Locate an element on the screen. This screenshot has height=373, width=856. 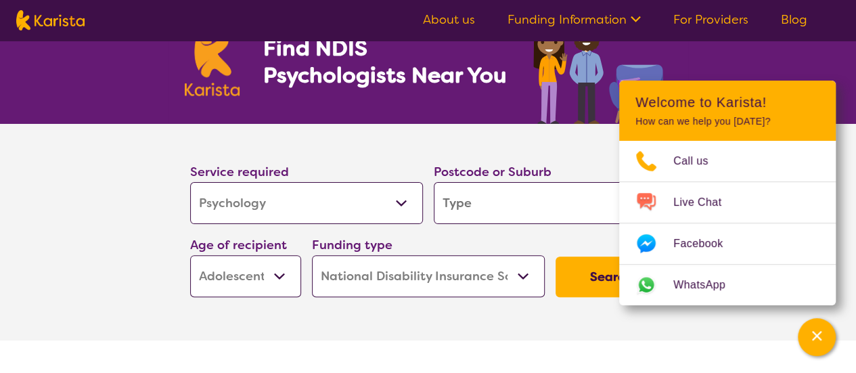
ul: Choose channel is located at coordinates (727, 223).